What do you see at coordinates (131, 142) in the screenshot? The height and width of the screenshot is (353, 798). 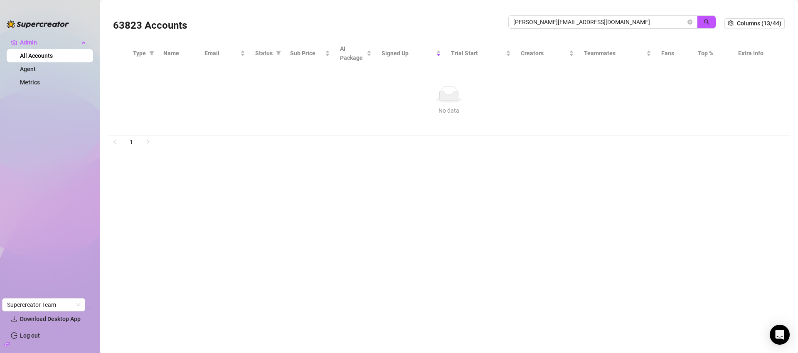 I see `a: 1` at bounding box center [131, 142].